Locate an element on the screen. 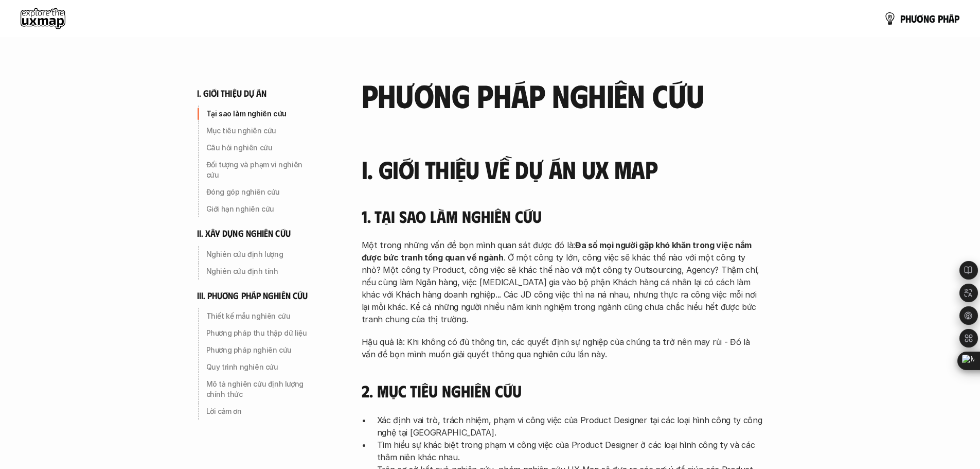 The image size is (980, 469). h6: iii. phương pháp nghiên cứu is located at coordinates (252, 295).